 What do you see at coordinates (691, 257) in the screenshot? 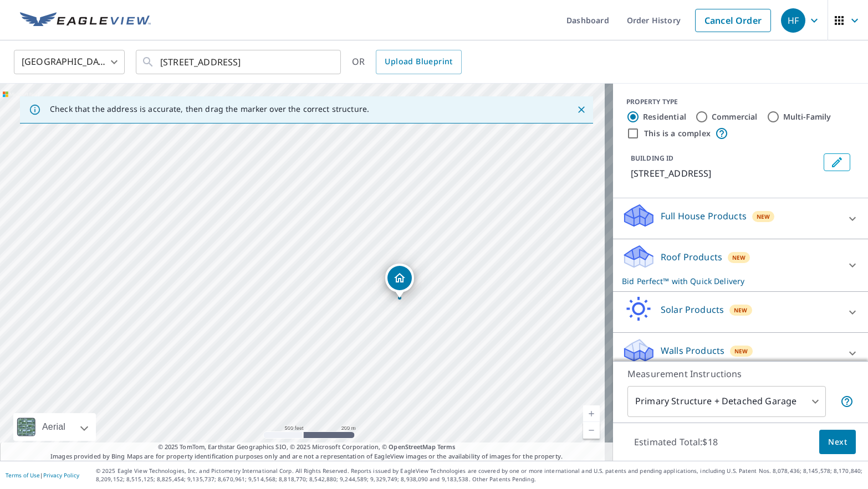
I see `p: Roof Products` at bounding box center [691, 257].